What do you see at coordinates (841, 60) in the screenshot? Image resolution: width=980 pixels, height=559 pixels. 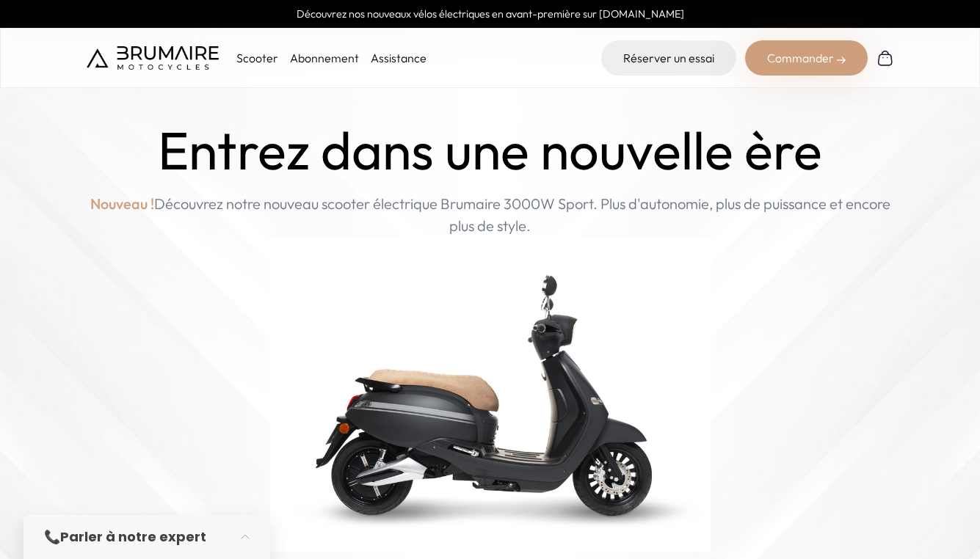 I see `img: right-arrow-2.png` at bounding box center [841, 60].